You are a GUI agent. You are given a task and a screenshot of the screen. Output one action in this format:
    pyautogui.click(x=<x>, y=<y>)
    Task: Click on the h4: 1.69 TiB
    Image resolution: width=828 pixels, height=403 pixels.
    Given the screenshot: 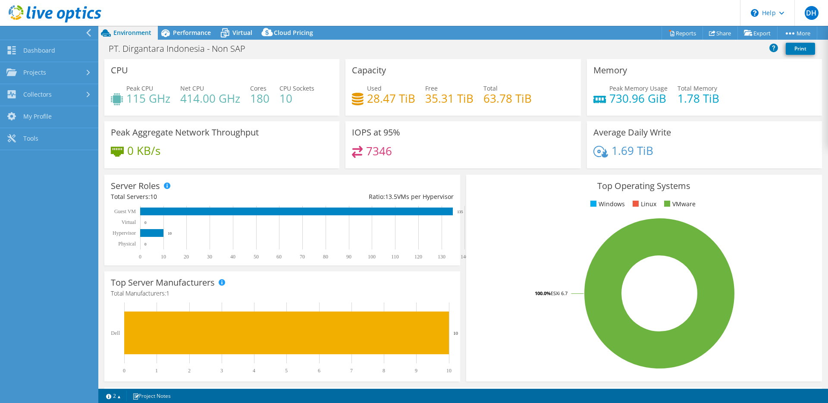 What is the action you would take?
    pyautogui.click(x=632, y=150)
    